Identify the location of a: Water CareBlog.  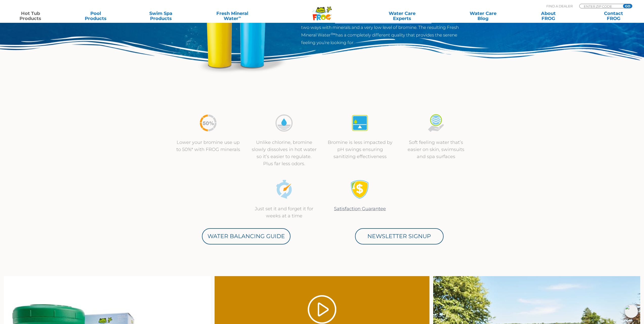
(483, 16).